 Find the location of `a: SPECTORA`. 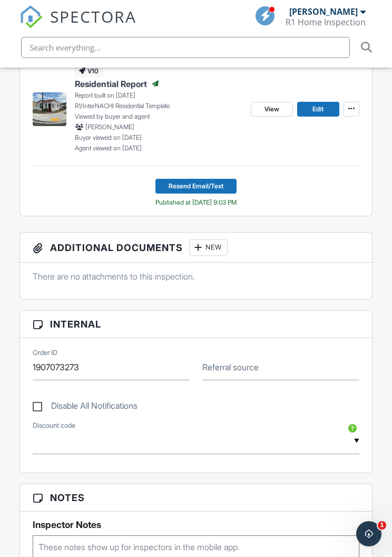

a: SPECTORA is located at coordinates (78, 25).